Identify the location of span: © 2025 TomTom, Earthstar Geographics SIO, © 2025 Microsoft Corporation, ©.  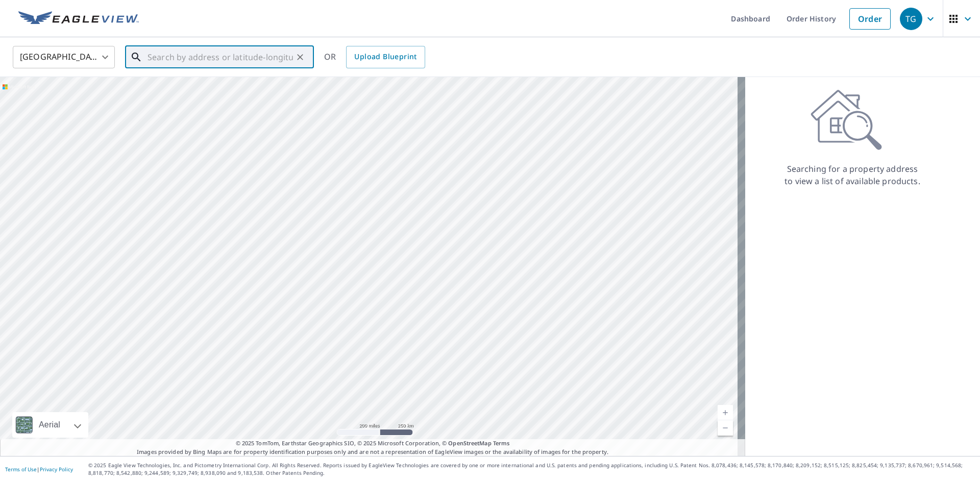
(373, 443).